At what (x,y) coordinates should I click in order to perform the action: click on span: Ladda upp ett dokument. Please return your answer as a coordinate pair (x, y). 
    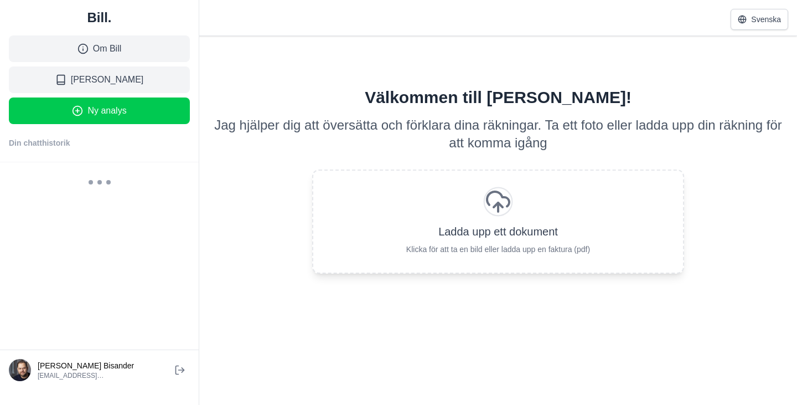
    Looking at the image, I should click on (498, 231).